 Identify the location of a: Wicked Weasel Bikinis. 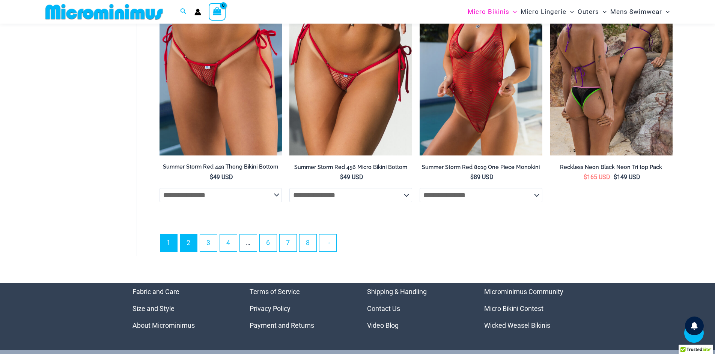
(517, 326).